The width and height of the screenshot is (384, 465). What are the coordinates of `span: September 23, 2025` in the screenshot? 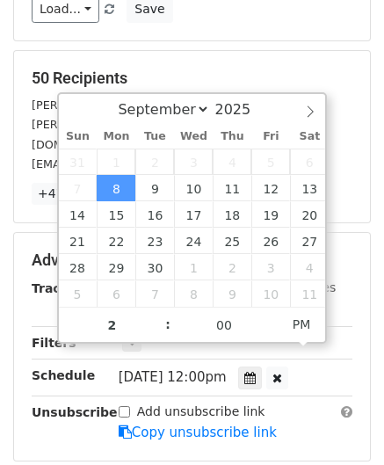 It's located at (155, 241).